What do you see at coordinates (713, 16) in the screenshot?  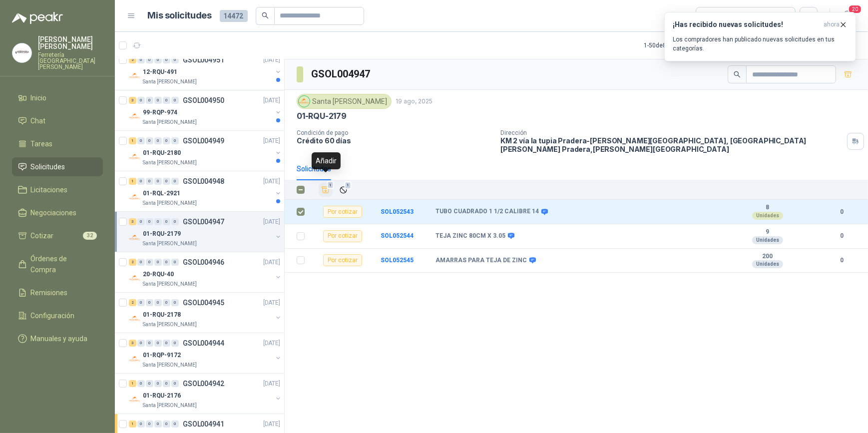 I see `div: Todas` at bounding box center [713, 16].